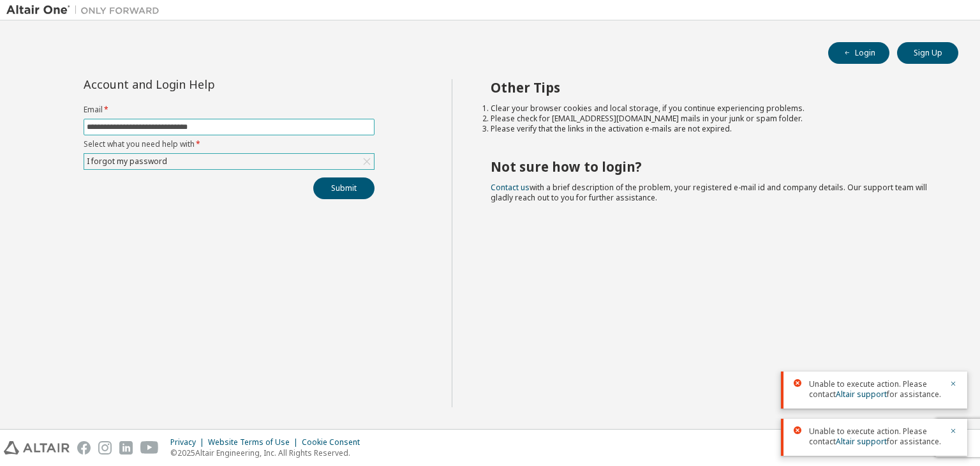 The image size is (980, 466). What do you see at coordinates (189, 442) in the screenshot?
I see `div: Privacy` at bounding box center [189, 442].